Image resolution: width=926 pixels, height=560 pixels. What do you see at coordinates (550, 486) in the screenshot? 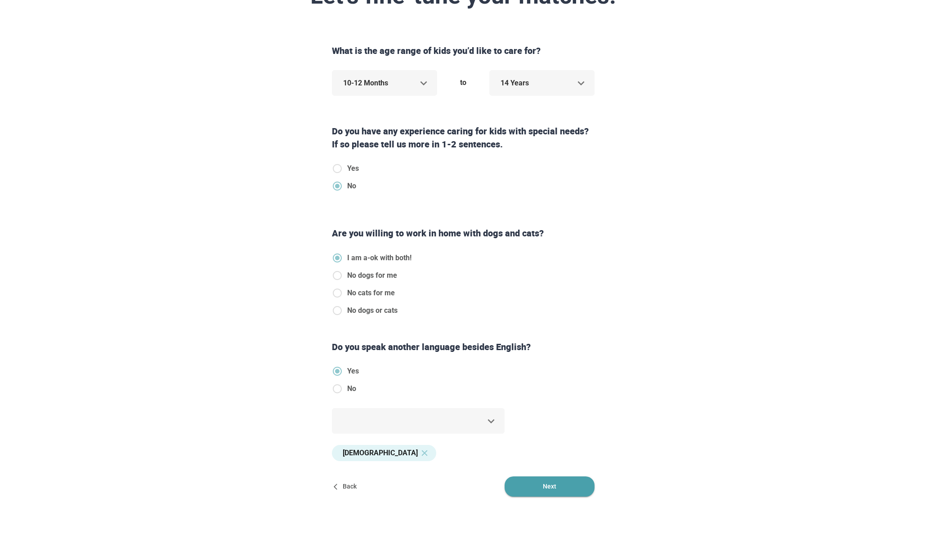
I see `span: Next` at bounding box center [550, 486].